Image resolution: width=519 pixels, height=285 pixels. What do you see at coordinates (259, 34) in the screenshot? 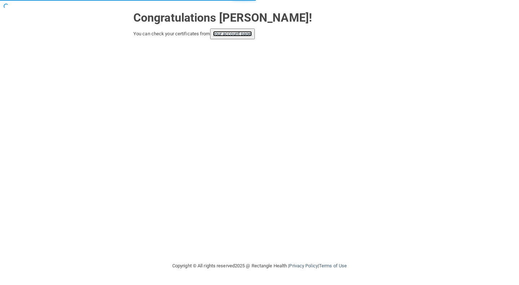
I see `div: You can check your certificates from` at bounding box center [259, 34].